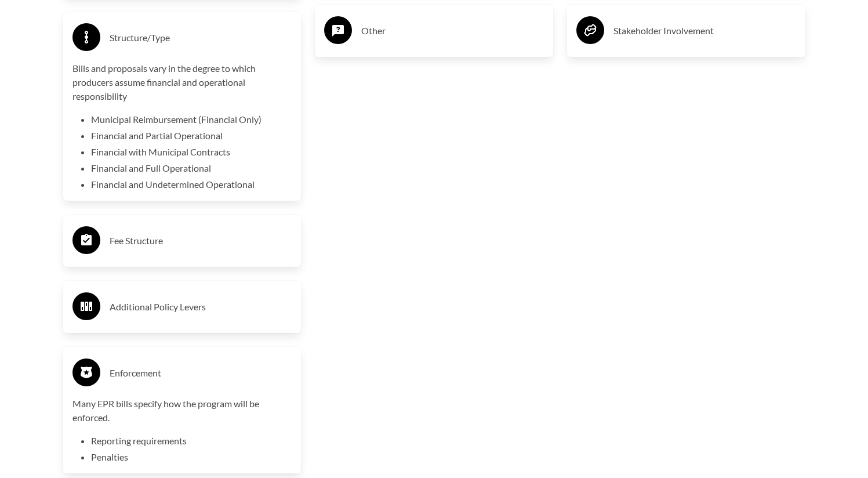  Describe the element at coordinates (191, 457) in the screenshot. I see `li: Penalties` at that location.